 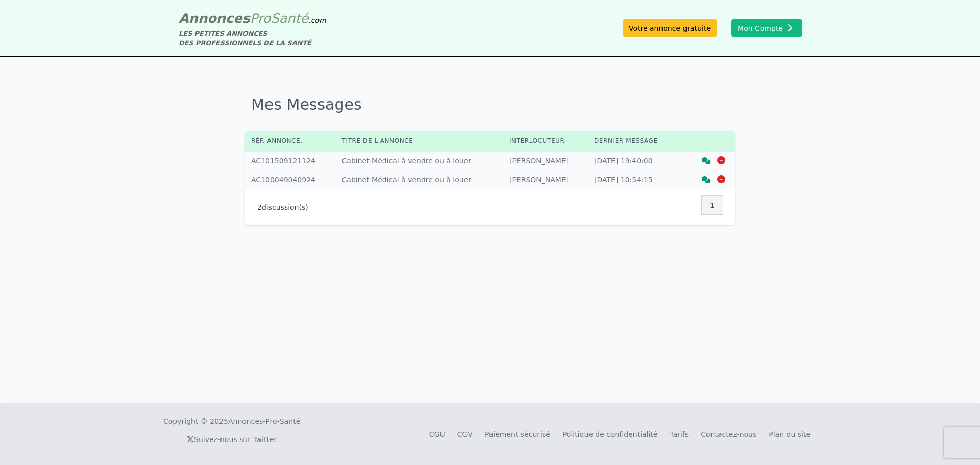 What do you see at coordinates (490, 105) in the screenshot?
I see `h1: Mes Messages` at bounding box center [490, 105].